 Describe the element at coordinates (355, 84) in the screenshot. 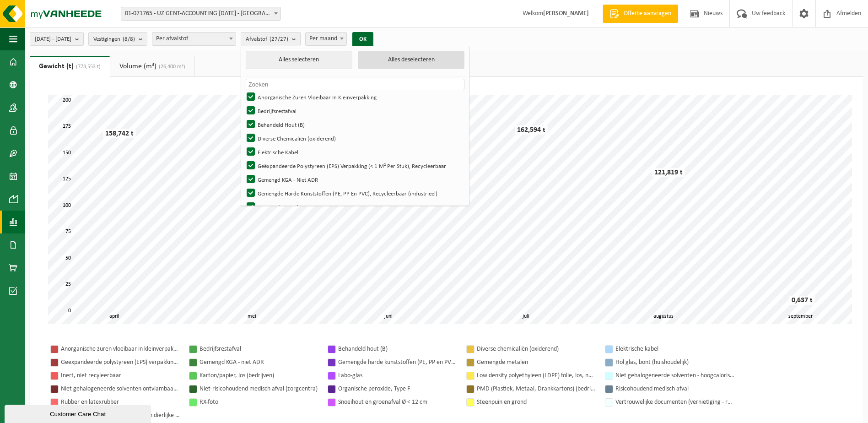

I see `input: Zoeken` at that location.